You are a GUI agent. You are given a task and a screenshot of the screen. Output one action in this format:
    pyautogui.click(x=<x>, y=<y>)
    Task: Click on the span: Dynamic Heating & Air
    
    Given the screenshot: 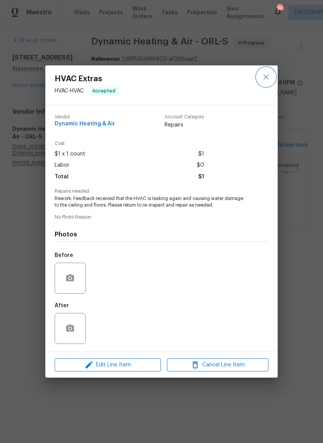 What is the action you would take?
    pyautogui.click(x=85, y=124)
    